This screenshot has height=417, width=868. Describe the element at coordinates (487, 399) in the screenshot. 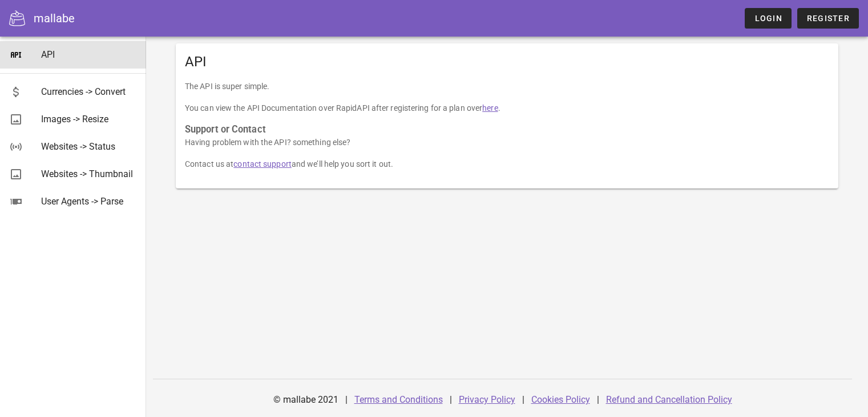

I see `a: Privacy Policy` at that location.